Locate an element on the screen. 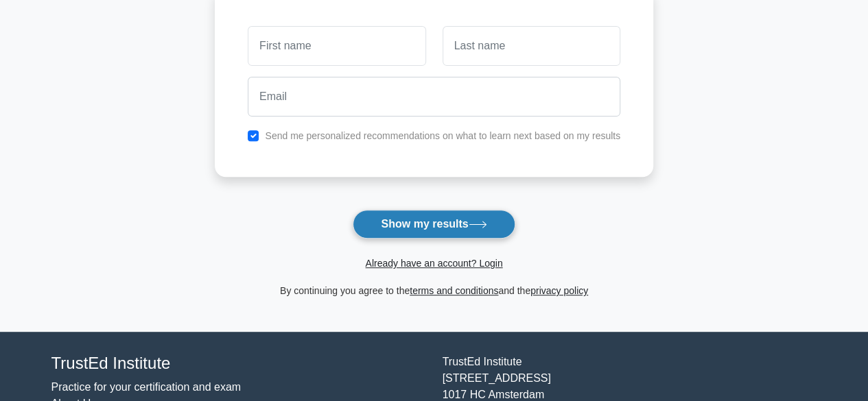 The image size is (868, 401). div: By continuing you agree to the and the is located at coordinates (434, 291).